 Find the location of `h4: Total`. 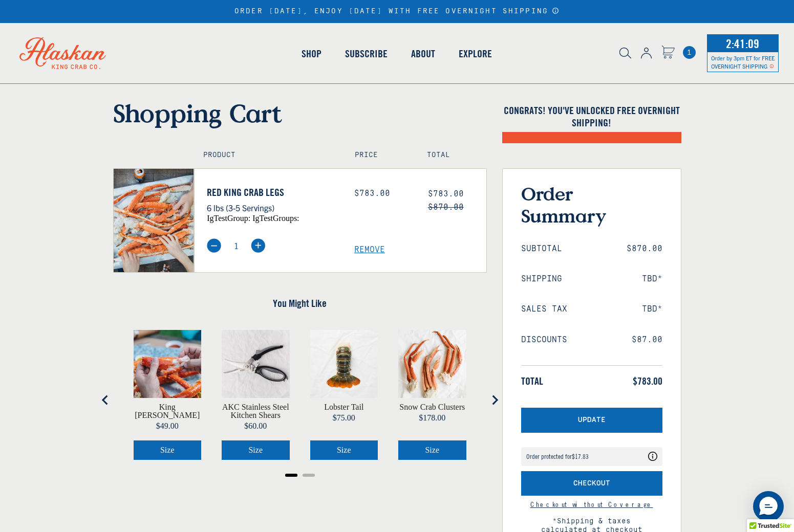

h4: Total is located at coordinates (452, 155).